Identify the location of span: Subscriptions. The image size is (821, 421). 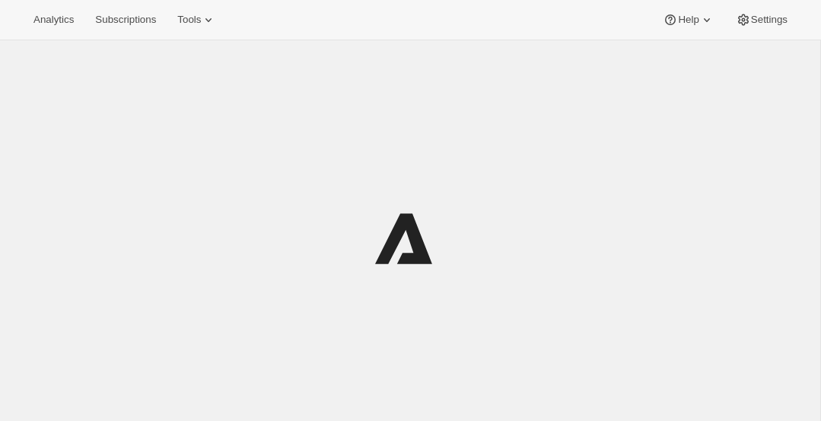
(126, 20).